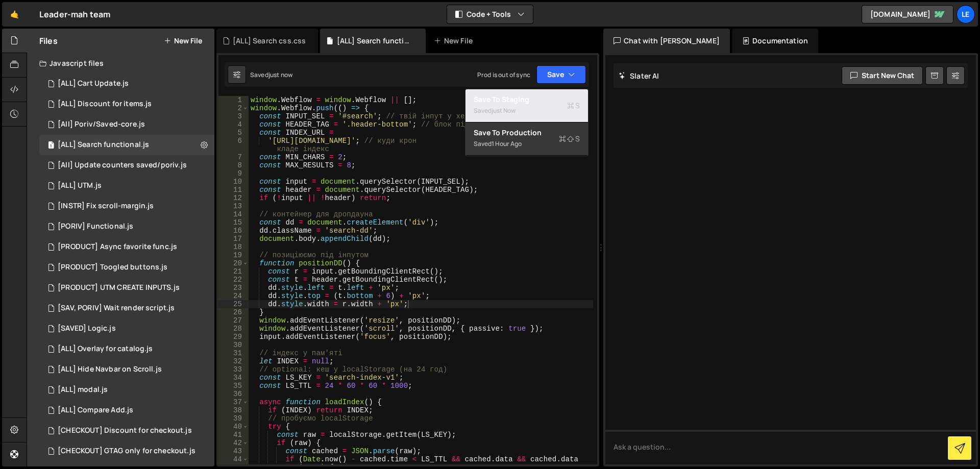  I want to click on div: Documentation, so click(775, 41).